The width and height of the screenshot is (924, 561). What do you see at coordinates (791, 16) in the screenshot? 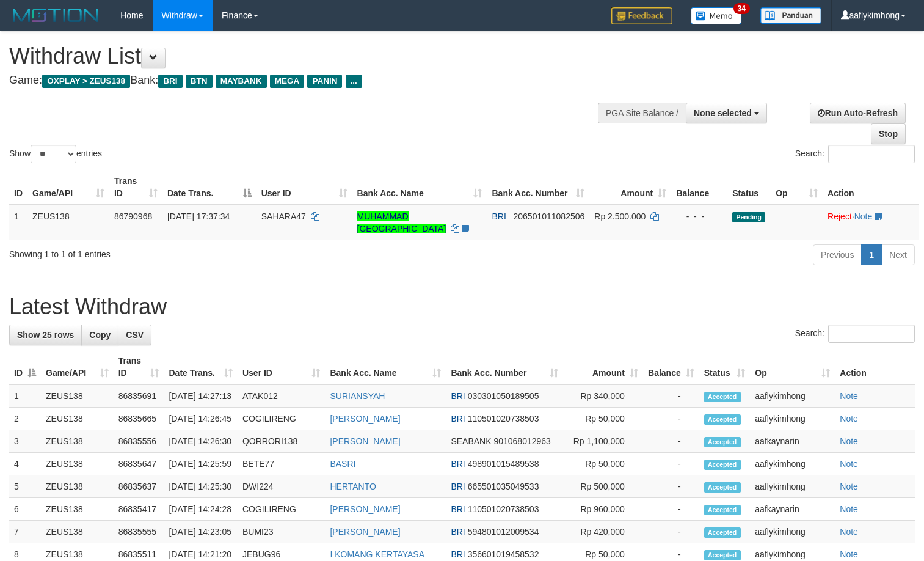
I see `img: panduan.png` at bounding box center [791, 16].